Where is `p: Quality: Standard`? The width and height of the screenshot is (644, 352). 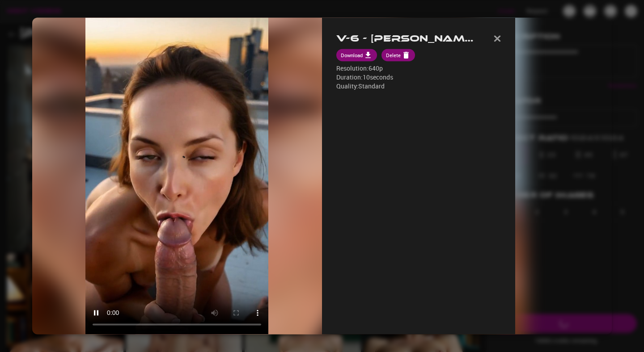 p: Quality: Standard is located at coordinates (419, 86).